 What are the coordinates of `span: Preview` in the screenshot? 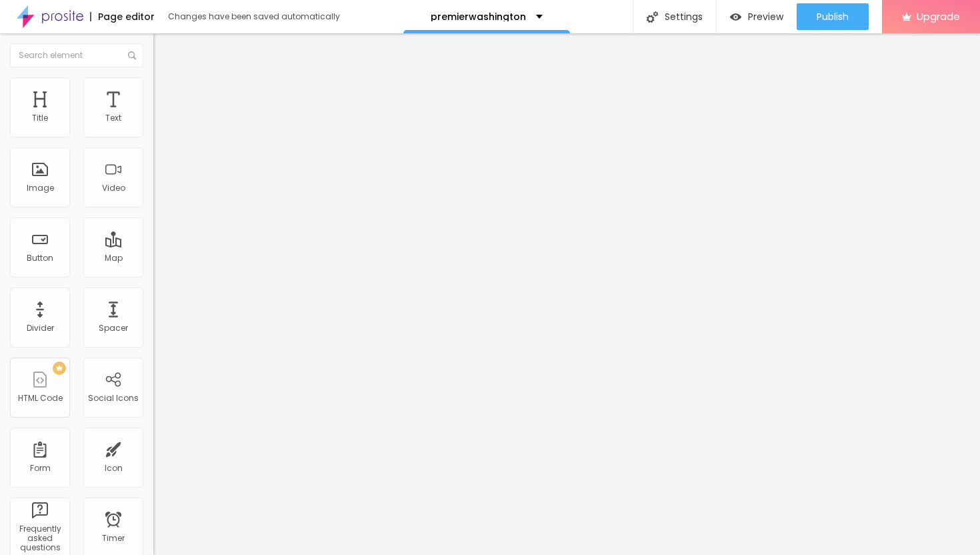 It's located at (765, 17).